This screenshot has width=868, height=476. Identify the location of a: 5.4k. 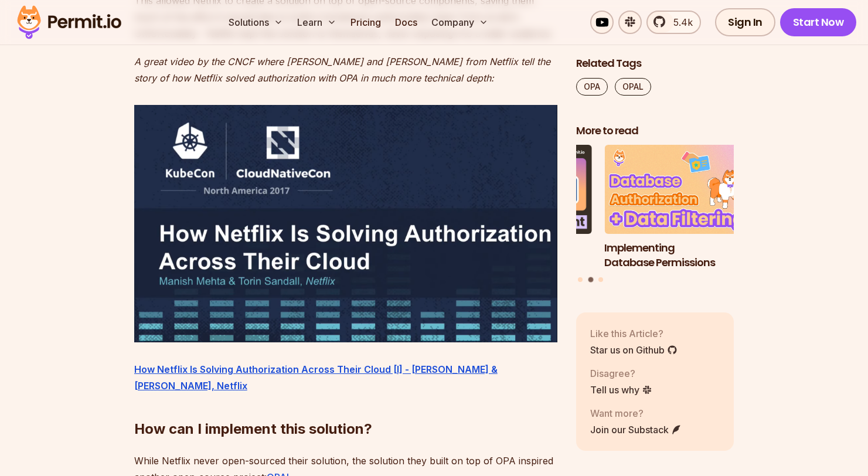
(674, 22).